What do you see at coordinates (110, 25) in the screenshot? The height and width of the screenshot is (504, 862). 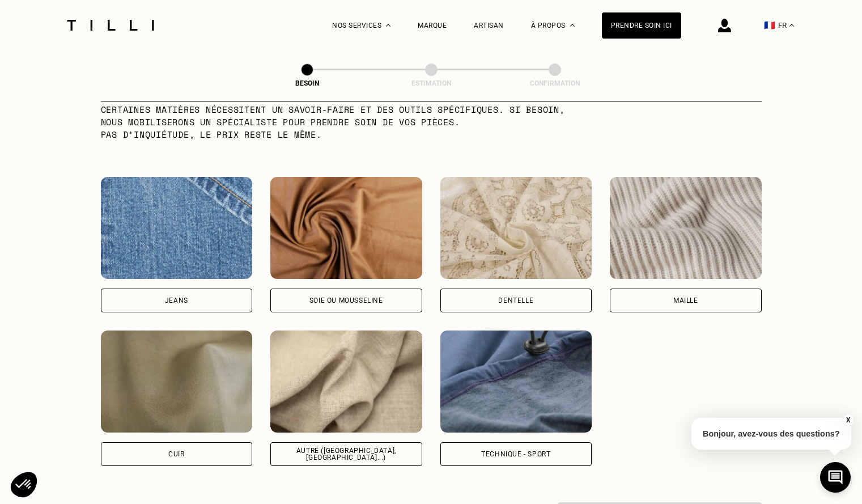 I see `img: Logo du service de couturière Tilli` at bounding box center [110, 25].